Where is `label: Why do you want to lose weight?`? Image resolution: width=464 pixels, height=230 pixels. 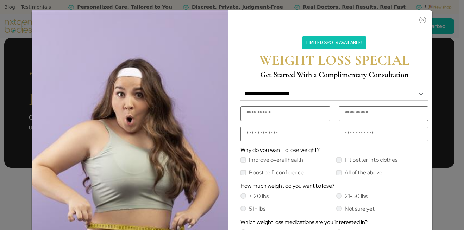 label: Why do you want to lose weight? is located at coordinates (280, 150).